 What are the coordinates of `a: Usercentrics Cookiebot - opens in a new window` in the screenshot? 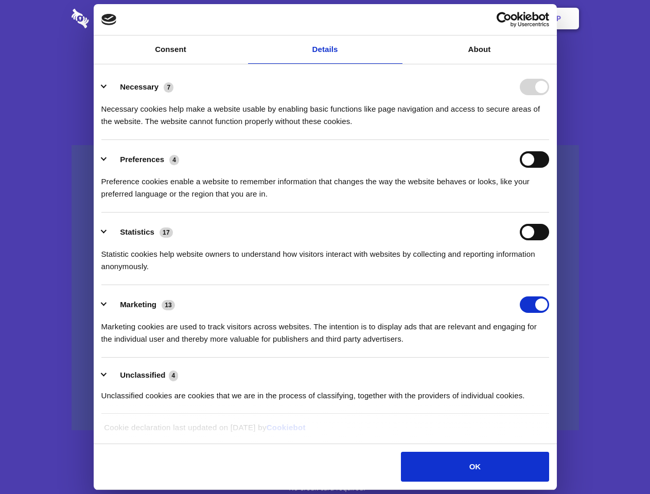 It's located at (504, 20).